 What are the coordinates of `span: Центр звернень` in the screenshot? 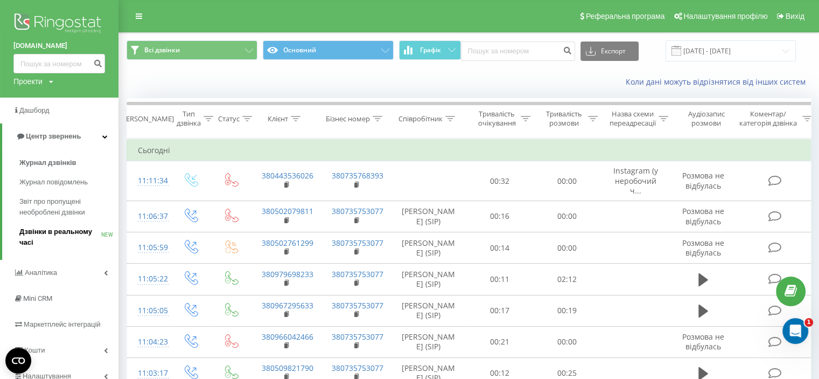 It's located at (53, 136).